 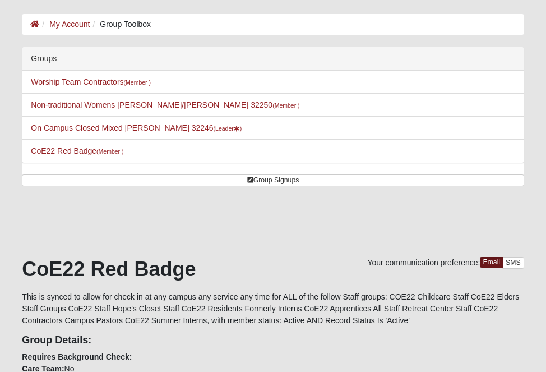 I want to click on div: Groups, so click(x=272, y=59).